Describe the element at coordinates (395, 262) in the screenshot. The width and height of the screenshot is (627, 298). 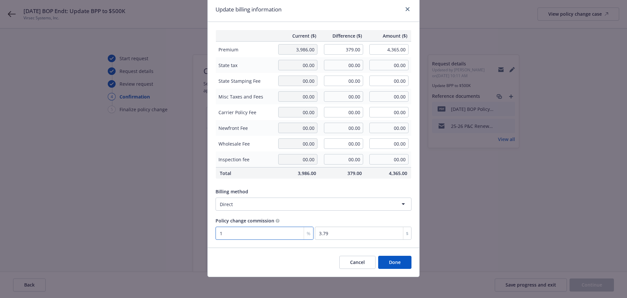
I see `button: Done` at that location.